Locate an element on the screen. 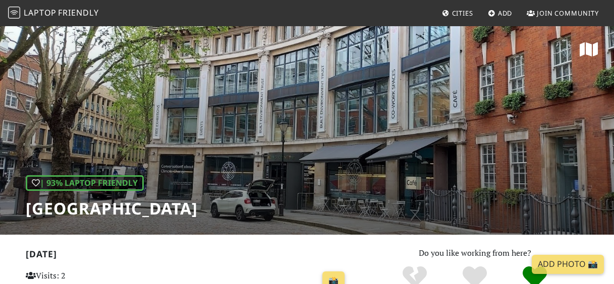 This screenshot has height=284, width=614. span: Cities is located at coordinates (463, 13).